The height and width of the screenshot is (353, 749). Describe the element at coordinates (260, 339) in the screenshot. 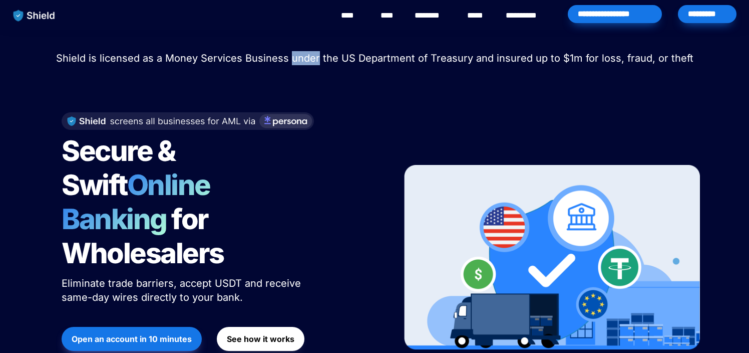

I see `strong: See how it works` at that location.